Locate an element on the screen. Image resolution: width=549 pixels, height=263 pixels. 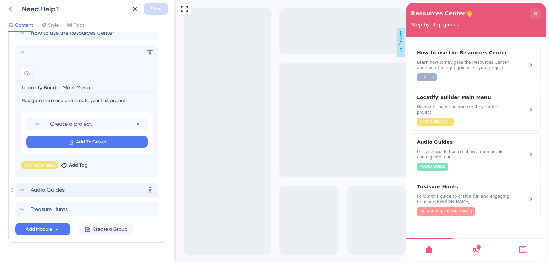
span: Resources Center👋 is located at coordinates (36, 11).